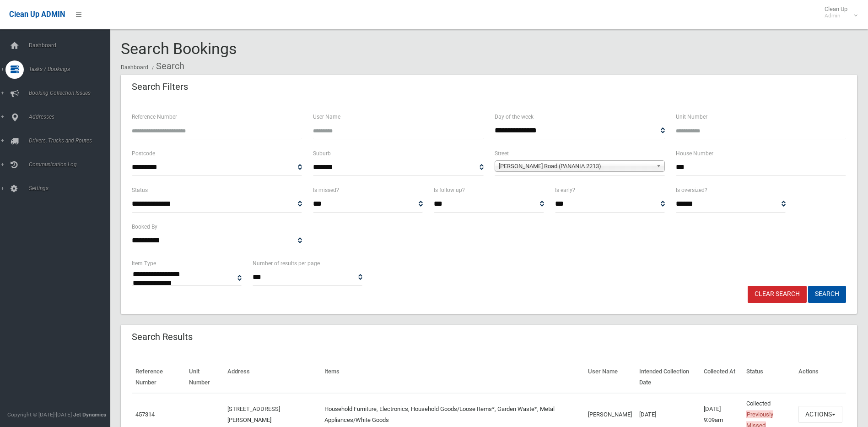 Image resolution: width=868 pixels, height=427 pixels. Describe the element at coordinates (667, 377) in the screenshot. I see `th: Intended Collection Date` at that location.